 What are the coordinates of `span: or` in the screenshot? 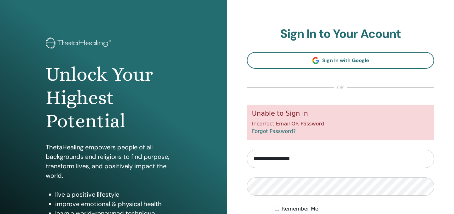 It's located at (341, 88).